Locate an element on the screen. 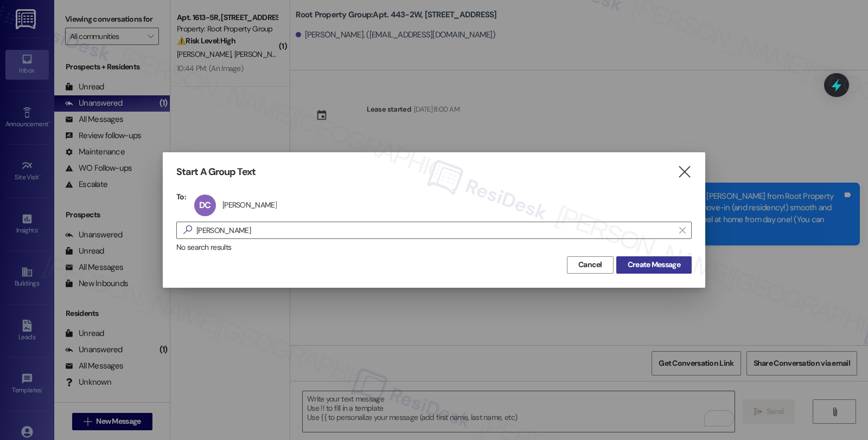 This screenshot has width=868, height=440. span: Create Message is located at coordinates (654, 264).